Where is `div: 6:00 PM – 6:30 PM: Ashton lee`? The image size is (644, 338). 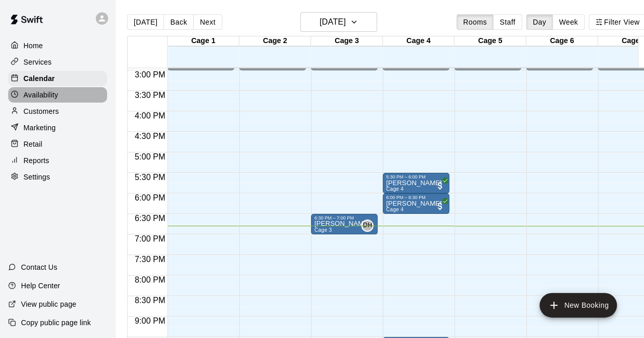 div: 6:00 PM – 6:30 PM: Ashton lee is located at coordinates (416, 204).